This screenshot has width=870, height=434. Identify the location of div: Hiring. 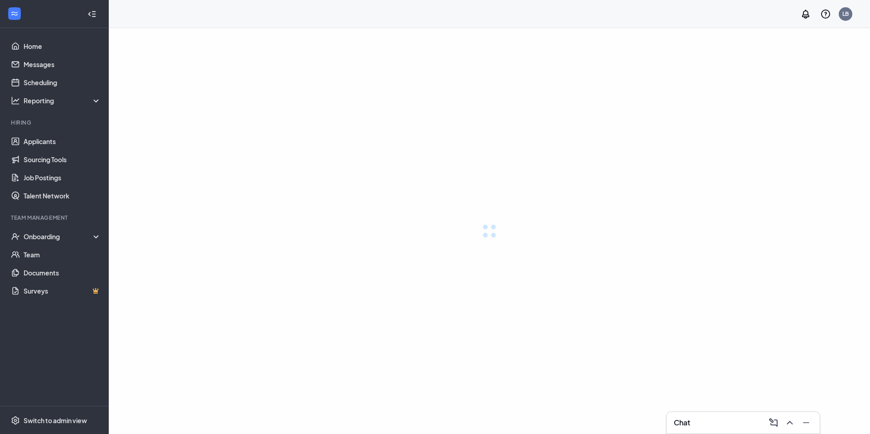
(55, 122).